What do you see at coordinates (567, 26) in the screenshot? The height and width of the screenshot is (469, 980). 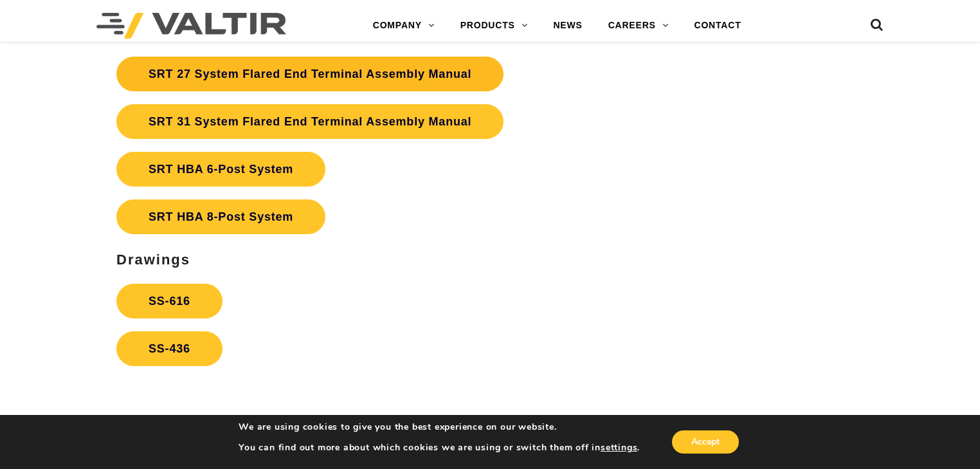 I see `a: NEWS` at bounding box center [567, 26].